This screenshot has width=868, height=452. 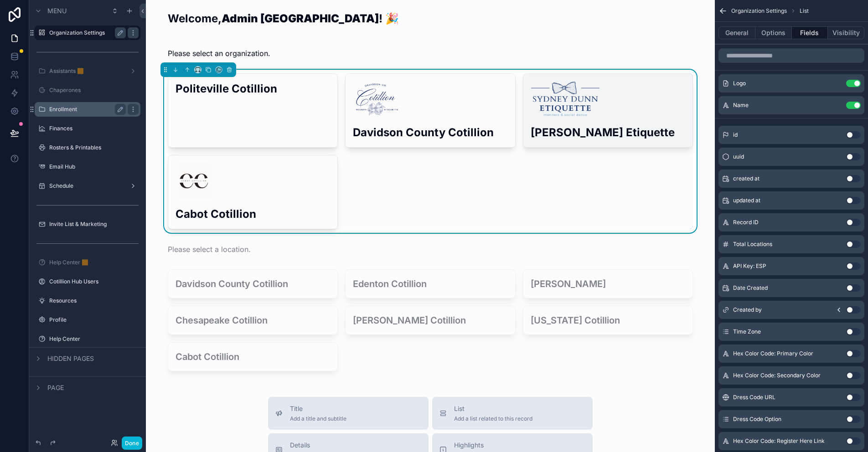 What do you see at coordinates (493, 419) in the screenshot?
I see `span: Add a list related to this record` at bounding box center [493, 419].